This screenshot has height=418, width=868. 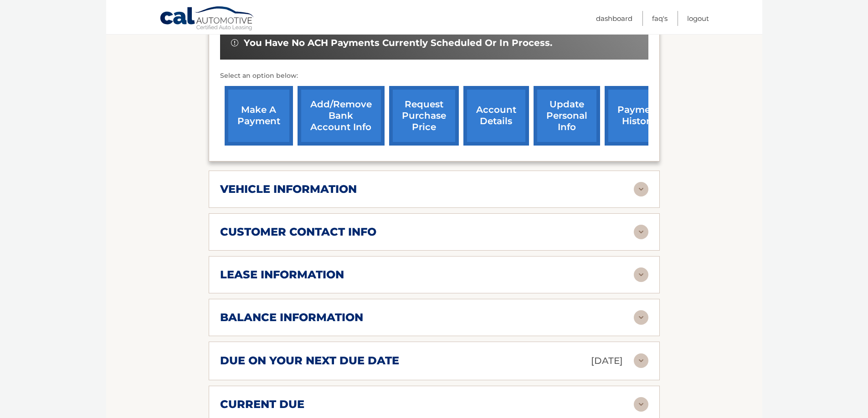 What do you see at coordinates (259, 115) in the screenshot?
I see `a: make a payment` at bounding box center [259, 115].